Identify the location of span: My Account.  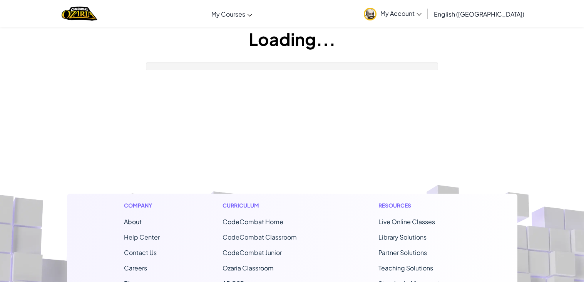
(401, 13).